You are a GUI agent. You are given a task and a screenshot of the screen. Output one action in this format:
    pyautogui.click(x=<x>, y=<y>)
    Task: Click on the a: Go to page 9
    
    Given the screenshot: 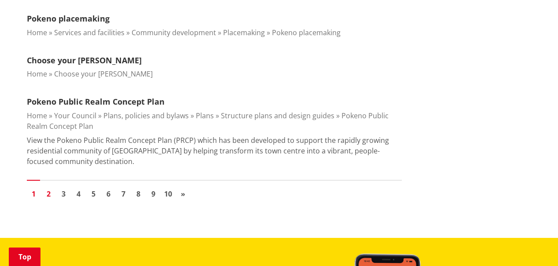 What is the action you would take?
    pyautogui.click(x=153, y=194)
    